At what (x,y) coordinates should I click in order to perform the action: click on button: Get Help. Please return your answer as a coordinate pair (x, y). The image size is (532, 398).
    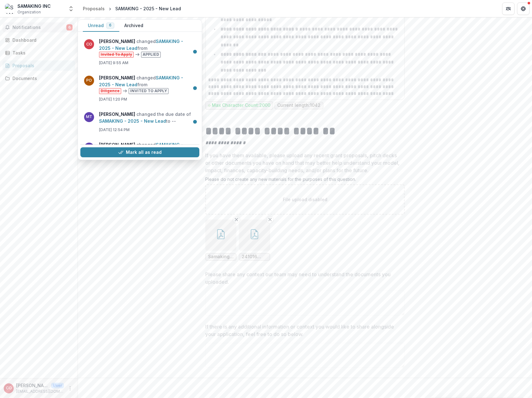
    Looking at the image, I should click on (523, 9).